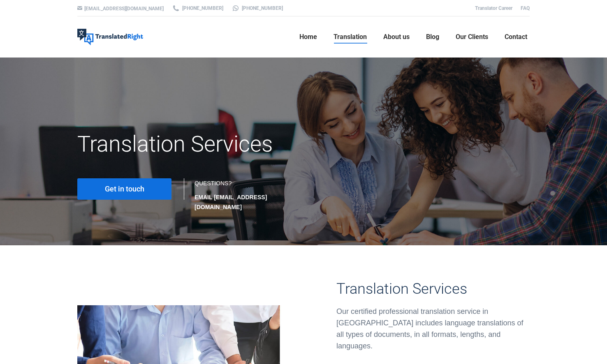  I want to click on a: Blog, so click(432, 37).